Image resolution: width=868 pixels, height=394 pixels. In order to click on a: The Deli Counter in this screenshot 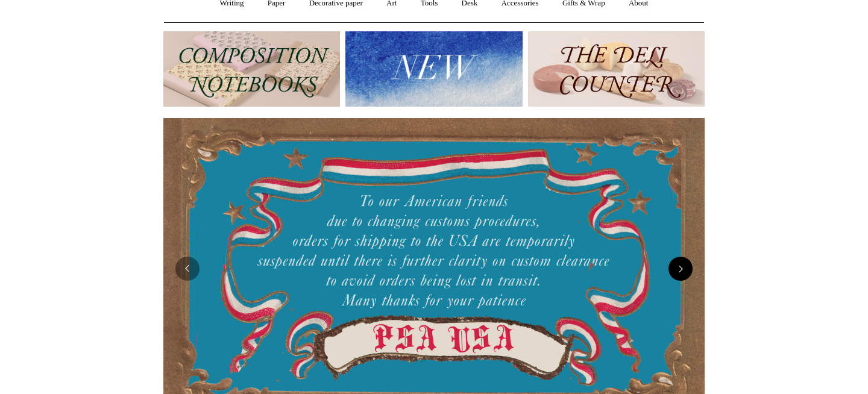, I will do `click(616, 68)`.